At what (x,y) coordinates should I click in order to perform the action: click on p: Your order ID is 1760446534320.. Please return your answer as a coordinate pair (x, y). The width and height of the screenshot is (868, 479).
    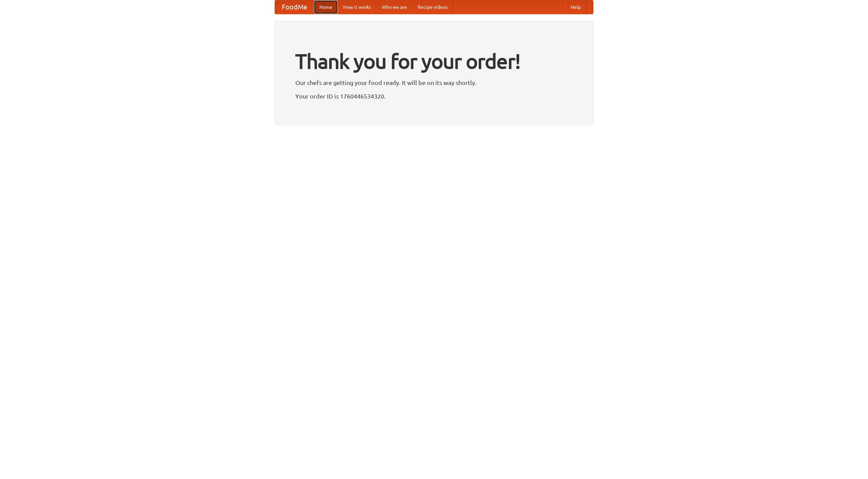
    Looking at the image, I should click on (434, 96).